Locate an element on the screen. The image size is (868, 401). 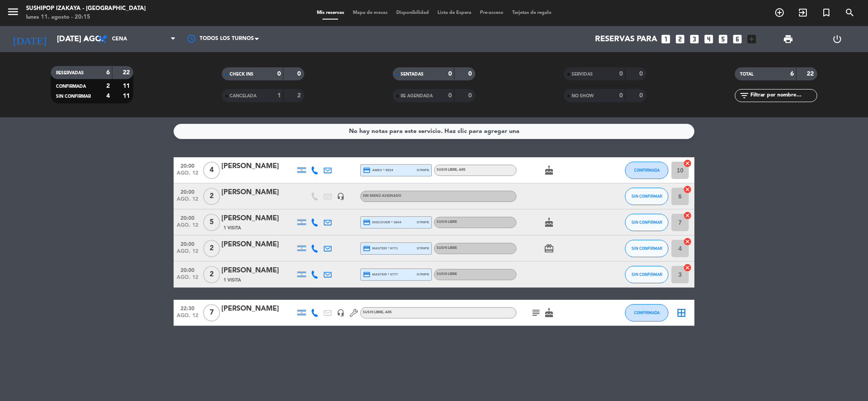
i: looks_4 is located at coordinates (709, 39).